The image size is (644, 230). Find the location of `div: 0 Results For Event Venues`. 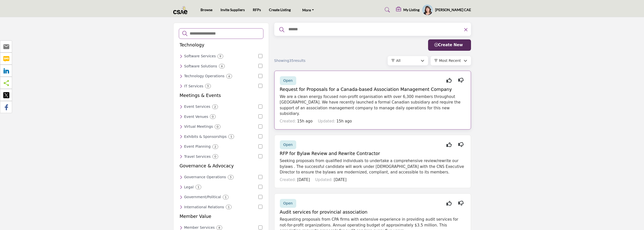

div: 0 Results For Event Venues is located at coordinates (213, 117).